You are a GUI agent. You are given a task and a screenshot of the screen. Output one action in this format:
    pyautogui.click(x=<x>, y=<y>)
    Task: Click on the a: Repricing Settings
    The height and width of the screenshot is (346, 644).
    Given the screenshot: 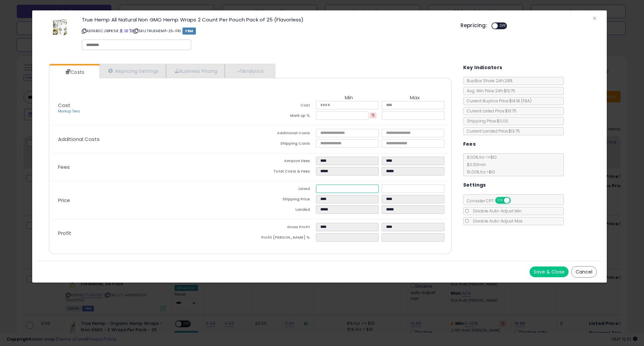 What is the action you would take?
    pyautogui.click(x=133, y=71)
    